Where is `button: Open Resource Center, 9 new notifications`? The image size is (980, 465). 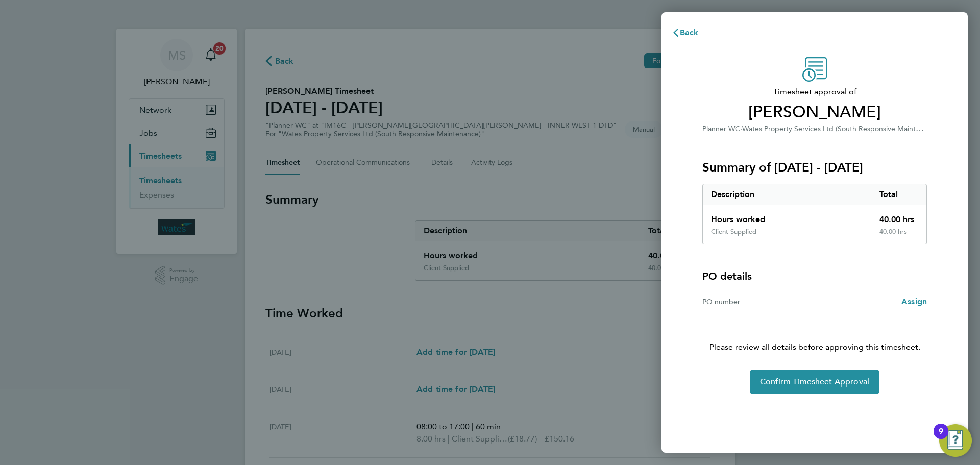 button: Open Resource Center, 9 new notifications is located at coordinates (956, 440).